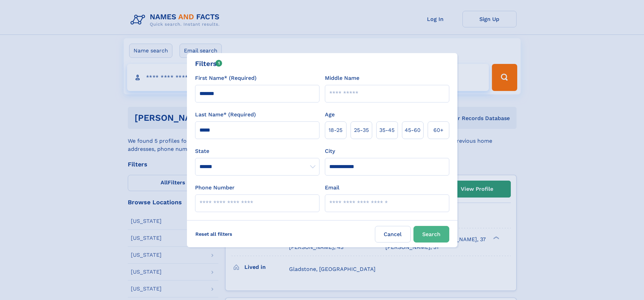  What do you see at coordinates (342, 78) in the screenshot?
I see `label: Middle Name` at bounding box center [342, 78].